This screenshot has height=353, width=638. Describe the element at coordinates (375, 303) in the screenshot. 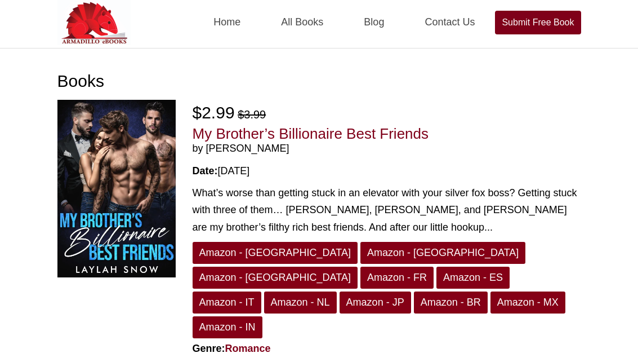

I see `a: Amazon - JP` at that location.